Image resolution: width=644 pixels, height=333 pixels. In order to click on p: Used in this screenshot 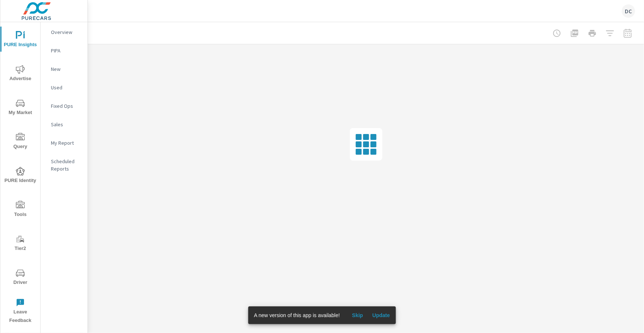, I will do `click(66, 87)`.